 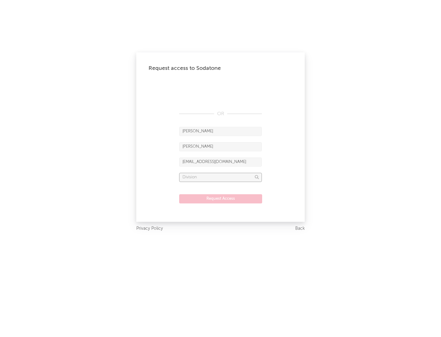 What do you see at coordinates (221, 131) in the screenshot?
I see `input: First Name` at bounding box center [221, 131].